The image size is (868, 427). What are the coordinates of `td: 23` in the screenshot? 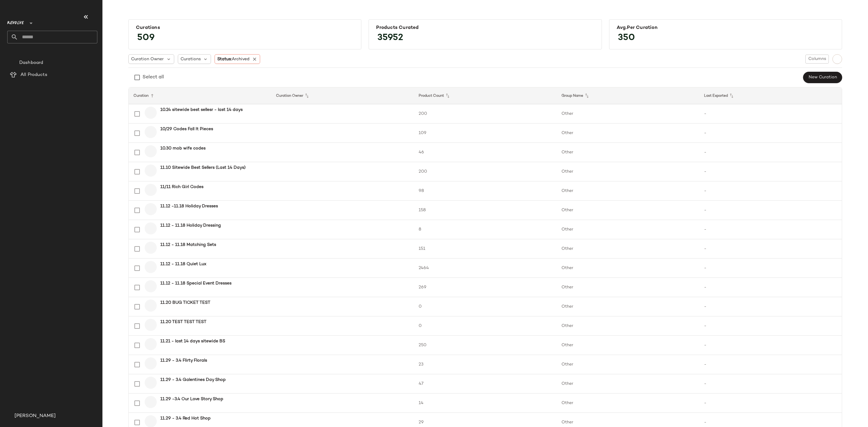 It's located at (485, 365).